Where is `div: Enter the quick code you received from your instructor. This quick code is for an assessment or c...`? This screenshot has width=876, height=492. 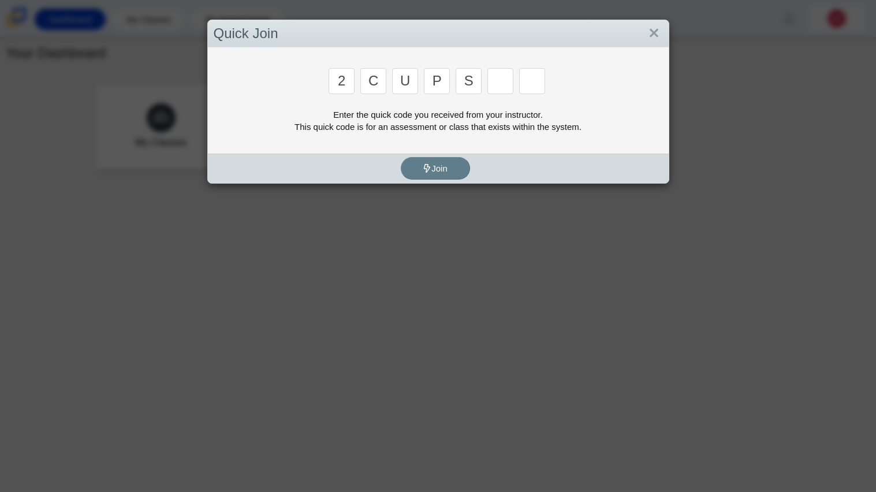 div: Enter the quick code you received from your instructor. This quick code is for an assessment or c... is located at coordinates (438, 121).